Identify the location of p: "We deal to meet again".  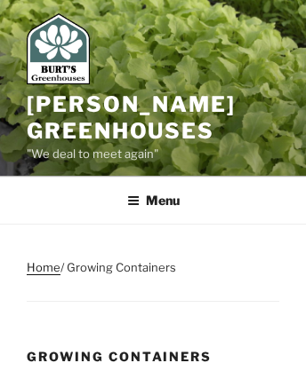
(153, 155).